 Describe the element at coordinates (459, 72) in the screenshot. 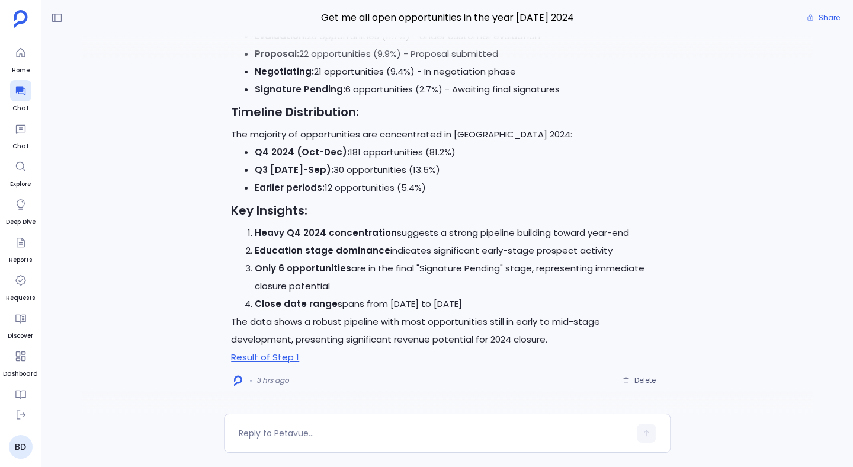

I see `li: 21 opportunities (9.4%) - In negotiation phase` at that location.